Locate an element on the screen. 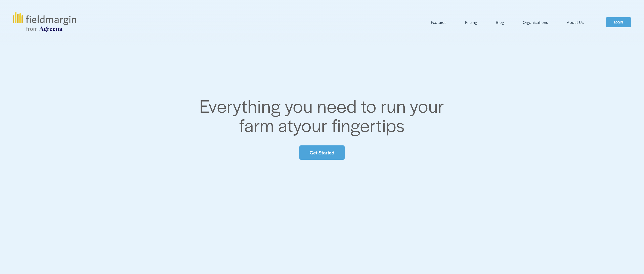  span: Everything you need to run your farm at is located at coordinates (324, 115).